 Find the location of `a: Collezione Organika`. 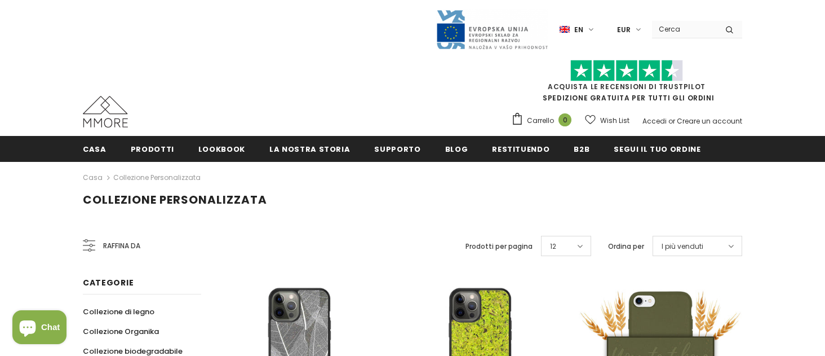

a: Collezione Organika is located at coordinates (121, 331).